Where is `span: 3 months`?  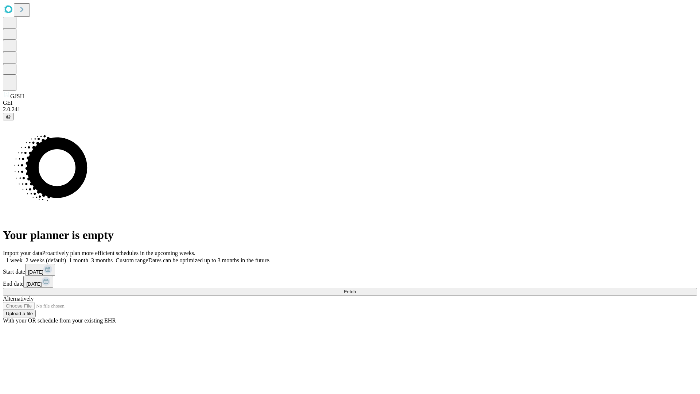
span: 3 months is located at coordinates (102, 260).